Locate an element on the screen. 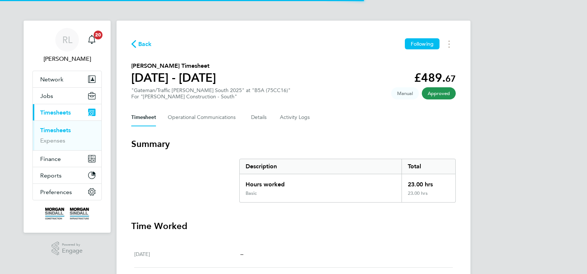  app-decimal: £489. is located at coordinates (435, 78).